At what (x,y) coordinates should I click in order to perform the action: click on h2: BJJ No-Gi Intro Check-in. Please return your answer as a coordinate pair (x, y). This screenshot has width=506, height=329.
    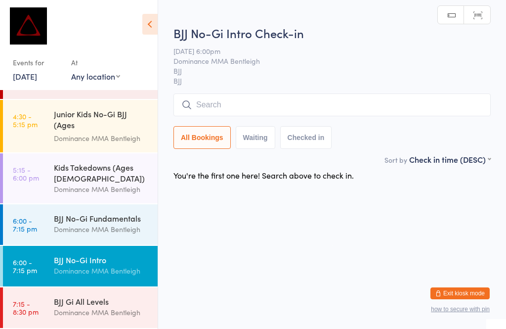
    Looking at the image, I should click on (332, 33).